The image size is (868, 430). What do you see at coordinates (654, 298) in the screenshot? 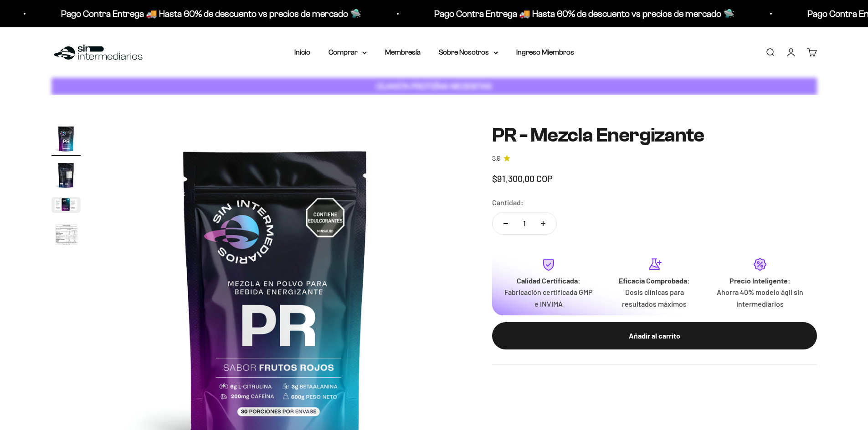
I see `p: Dosis clínicas para resultados máximos` at bounding box center [654, 298].